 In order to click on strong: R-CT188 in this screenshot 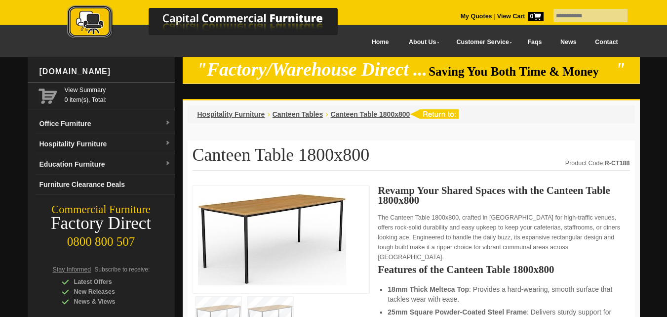, I will do `click(617, 163)`.